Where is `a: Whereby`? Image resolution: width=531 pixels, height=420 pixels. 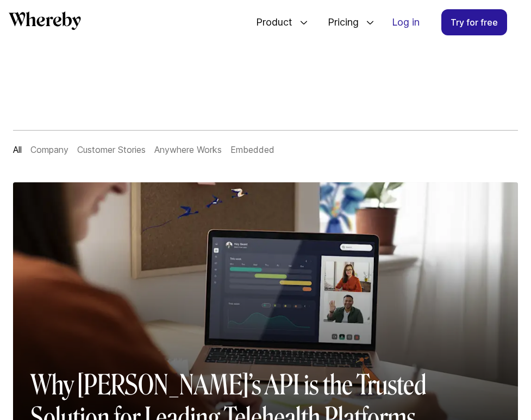 a: Whereby is located at coordinates (45, 22).